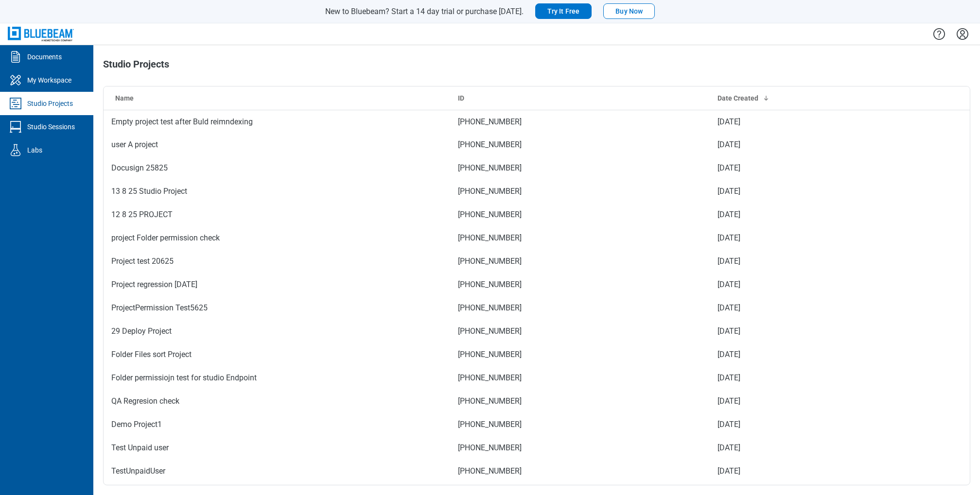 The image size is (980, 495). What do you see at coordinates (797, 98) in the screenshot?
I see `div: Date Created` at bounding box center [797, 98].